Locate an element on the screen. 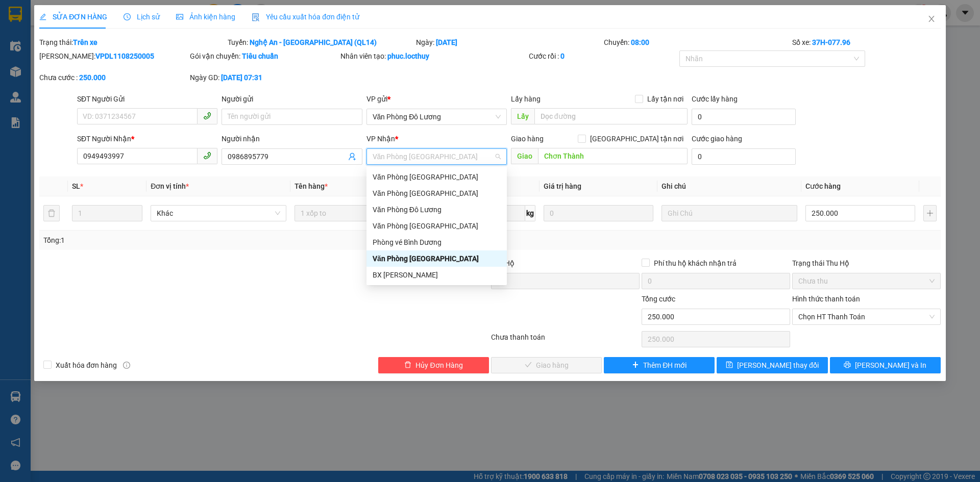 The image size is (980, 482). div: Văn Phòng Bắc Giang is located at coordinates (436, 226).